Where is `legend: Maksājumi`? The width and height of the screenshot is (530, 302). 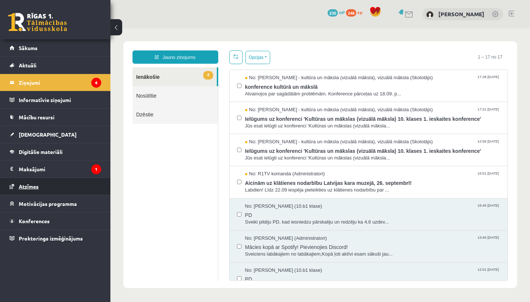
legend: Maksājumi is located at coordinates (60, 169).